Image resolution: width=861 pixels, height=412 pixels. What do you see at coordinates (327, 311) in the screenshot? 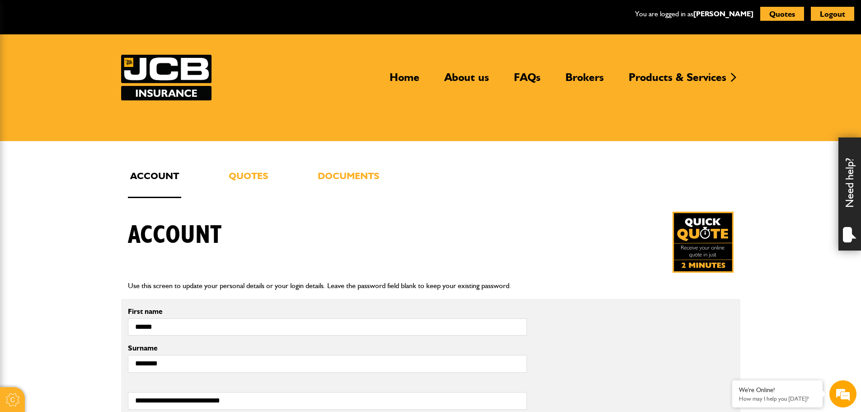
I see `label: First name` at bounding box center [327, 311].